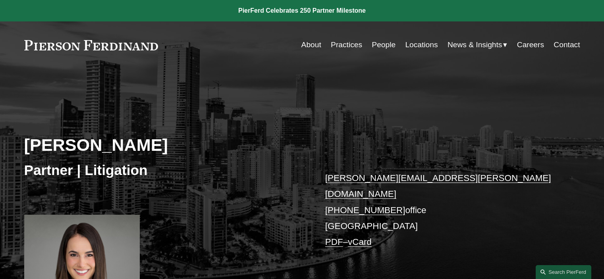 The image size is (604, 279). What do you see at coordinates (477, 45) in the screenshot?
I see `a: folder dropdown` at bounding box center [477, 45].